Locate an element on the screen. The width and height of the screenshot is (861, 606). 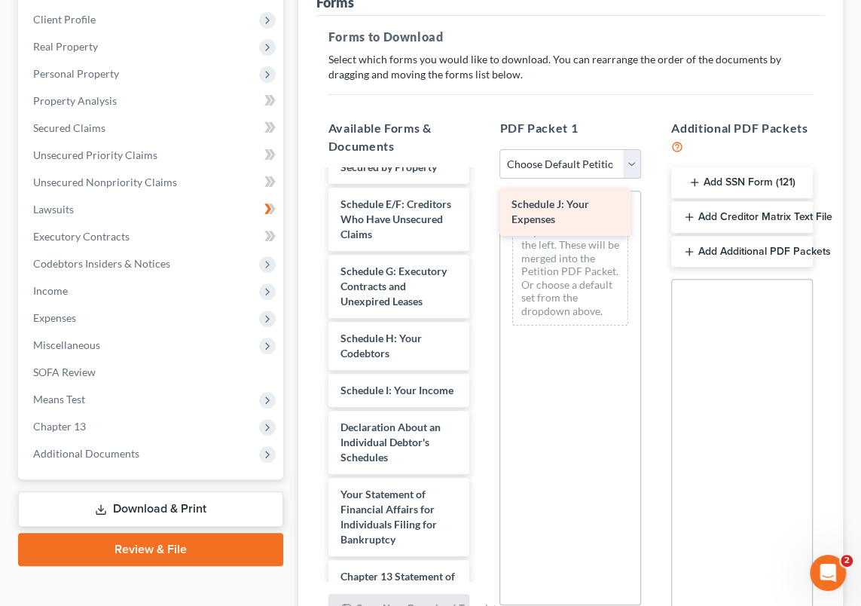
h5: Available Forms & Documents is located at coordinates (399, 137).